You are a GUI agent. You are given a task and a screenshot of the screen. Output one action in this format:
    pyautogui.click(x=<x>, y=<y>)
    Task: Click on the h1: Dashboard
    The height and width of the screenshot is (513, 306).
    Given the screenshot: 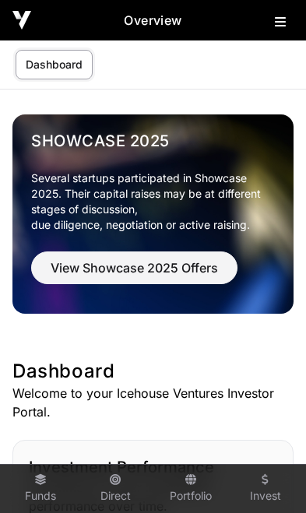 What is the action you would take?
    pyautogui.click(x=152, y=371)
    